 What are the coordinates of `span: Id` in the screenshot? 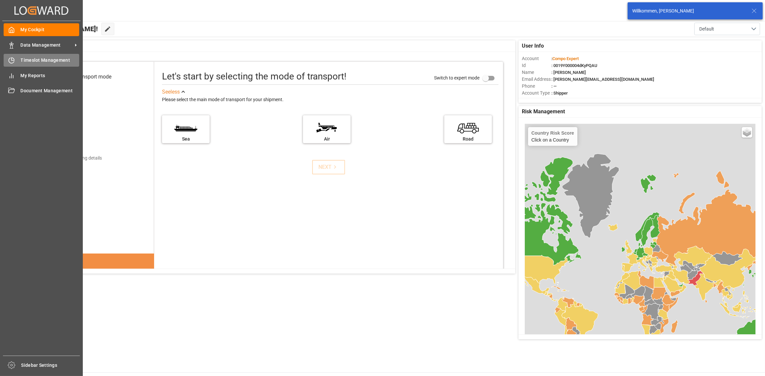 It's located at (536, 65).